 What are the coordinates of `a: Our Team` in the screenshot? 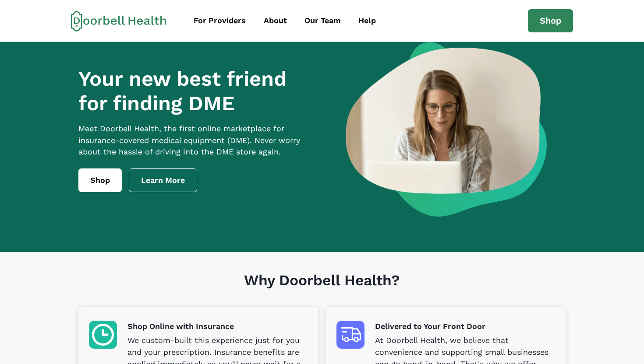 It's located at (322, 21).